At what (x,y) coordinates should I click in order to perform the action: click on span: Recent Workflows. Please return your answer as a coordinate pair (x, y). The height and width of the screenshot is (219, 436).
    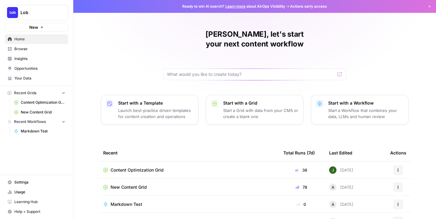
    Looking at the image, I should click on (30, 121).